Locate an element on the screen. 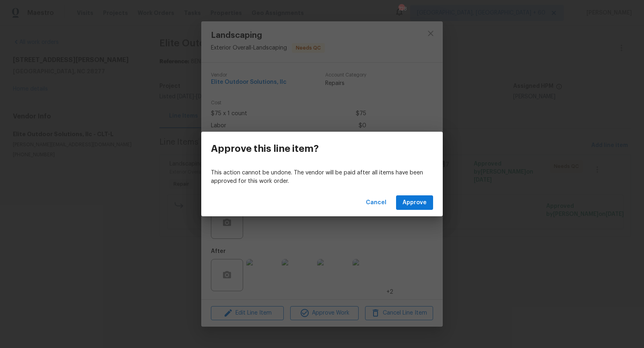 The height and width of the screenshot is (348, 644). button: Cancel is located at coordinates (376, 203).